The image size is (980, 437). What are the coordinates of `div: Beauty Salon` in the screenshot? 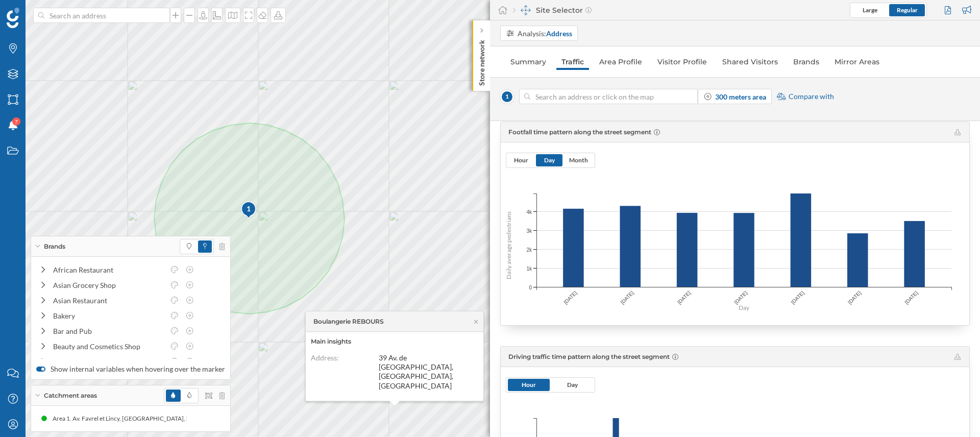 It's located at (108, 361).